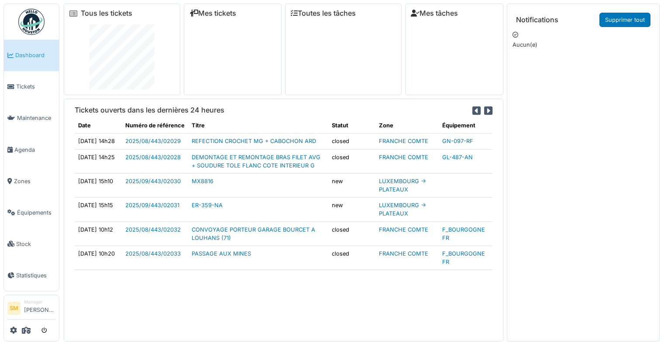 The width and height of the screenshot is (664, 345). What do you see at coordinates (153, 230) in the screenshot?
I see `a: 2025/08/443/02032` at bounding box center [153, 230].